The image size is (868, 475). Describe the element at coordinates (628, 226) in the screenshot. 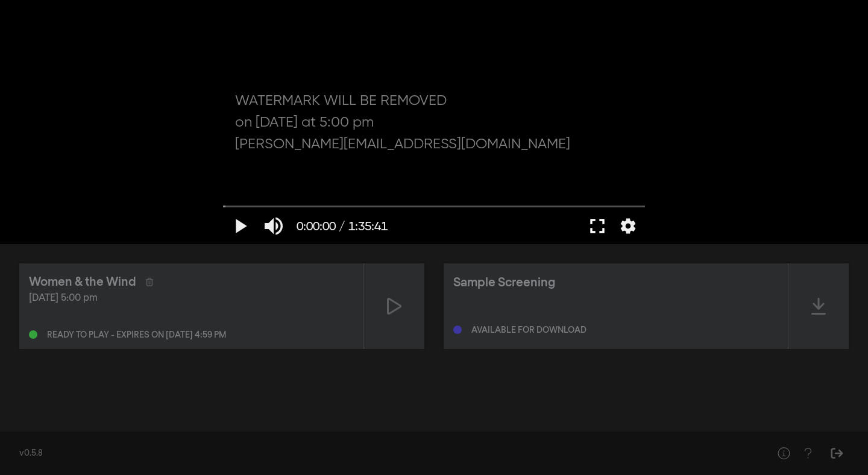

I see `button: More settings` at that location.